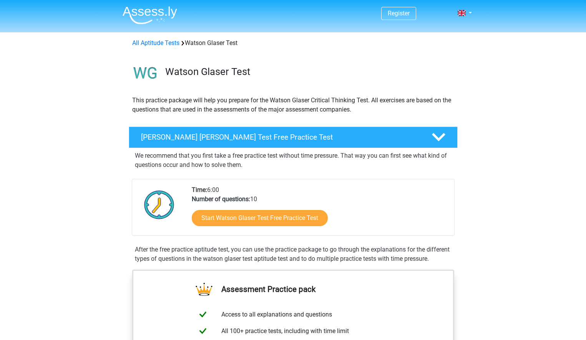 The image size is (586, 340). I want to click on img: Assessly, so click(150, 15).